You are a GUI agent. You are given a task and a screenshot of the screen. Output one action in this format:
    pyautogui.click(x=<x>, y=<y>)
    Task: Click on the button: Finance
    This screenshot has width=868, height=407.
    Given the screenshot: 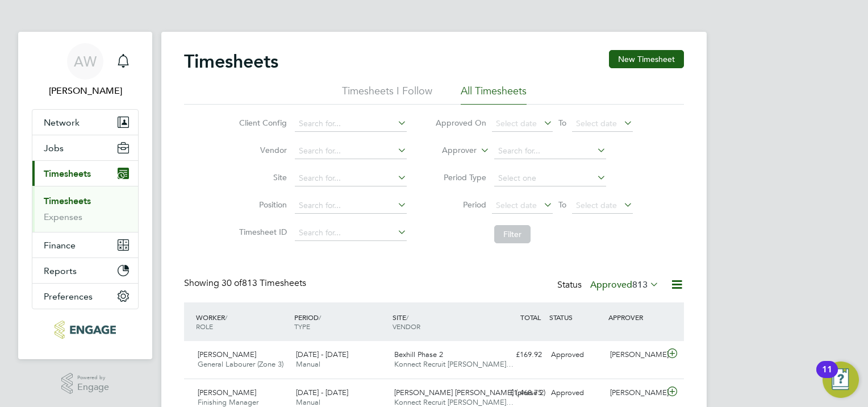 What is the action you would take?
    pyautogui.click(x=85, y=245)
    